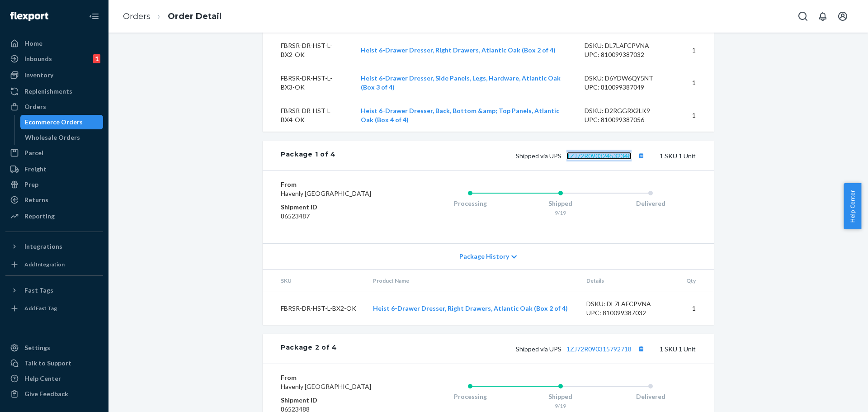 Image resolution: width=868 pixels, height=412 pixels. I want to click on td: FBRSR-DR-HST-L-BX3-OK, so click(308, 83).